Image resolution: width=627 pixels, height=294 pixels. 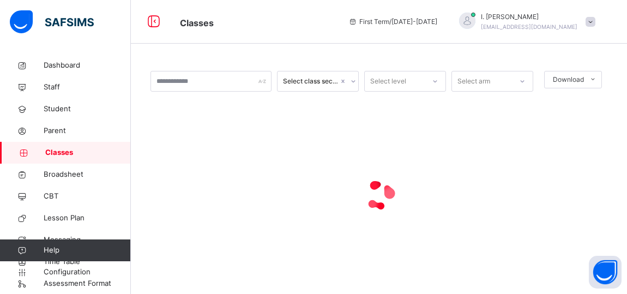 I want to click on div: Select class section, so click(x=311, y=81).